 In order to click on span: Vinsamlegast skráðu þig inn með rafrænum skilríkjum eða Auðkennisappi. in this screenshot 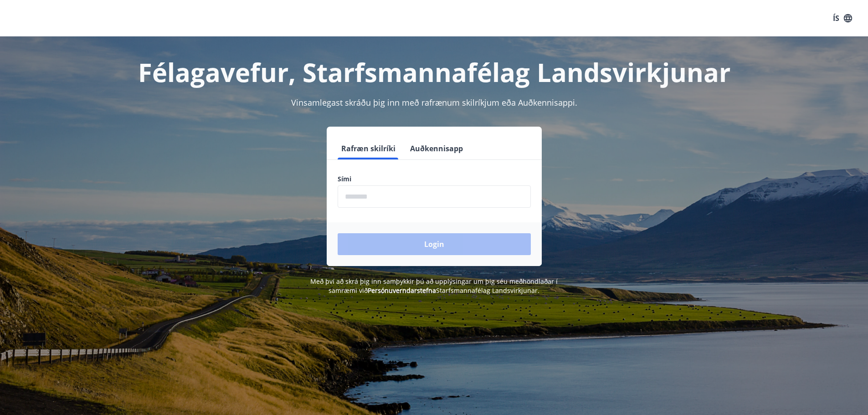, I will do `click(434, 103)`.